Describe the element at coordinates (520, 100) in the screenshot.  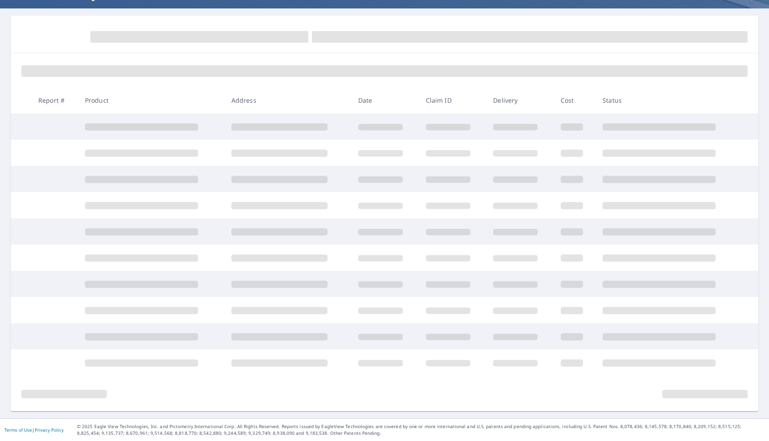
I see `th: Delivery` at that location.